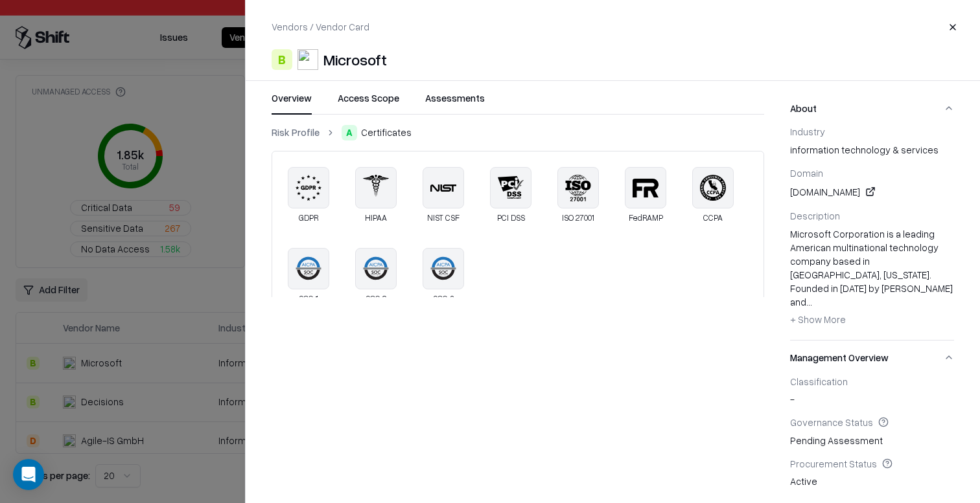 The height and width of the screenshot is (503, 980). What do you see at coordinates (376, 298) in the screenshot?
I see `div: SOC 2` at bounding box center [376, 298].